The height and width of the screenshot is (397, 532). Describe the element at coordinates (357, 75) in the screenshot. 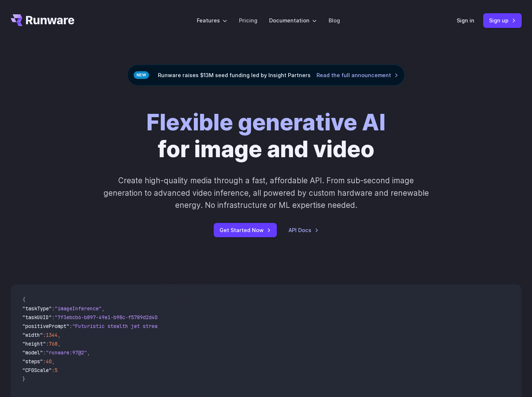

I see `a: Read the full announcement` at that location.